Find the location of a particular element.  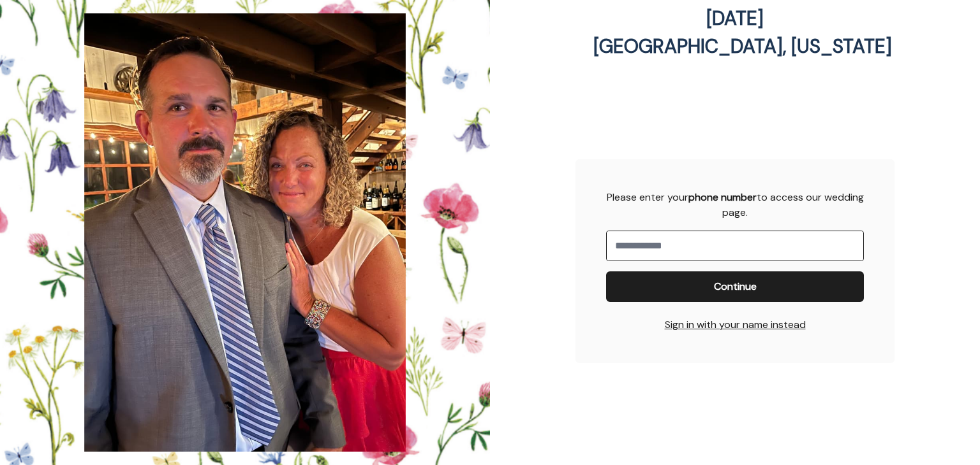

img: Image is located at coordinates (245, 232).